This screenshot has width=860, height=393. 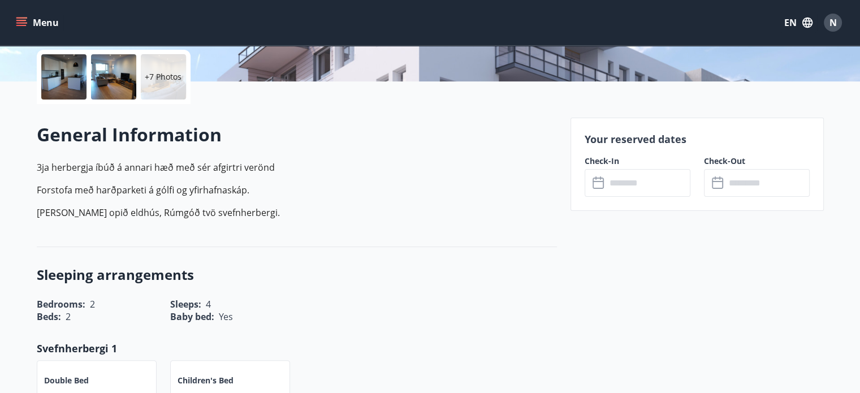 What do you see at coordinates (697, 139) in the screenshot?
I see `p: Your reserved dates` at bounding box center [697, 139].